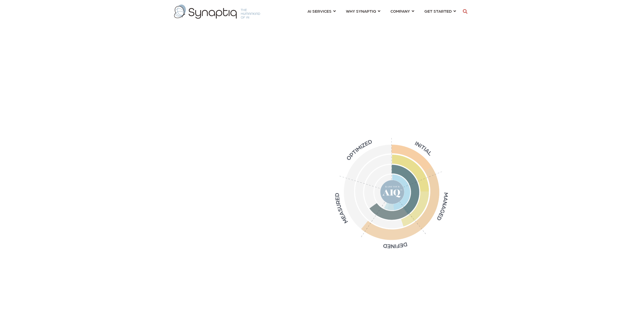 The height and width of the screenshot is (330, 644). I want to click on h4: Whether you are just getting started with your AI and data strategy or already have an AI roadmap..., so click(252, 286).